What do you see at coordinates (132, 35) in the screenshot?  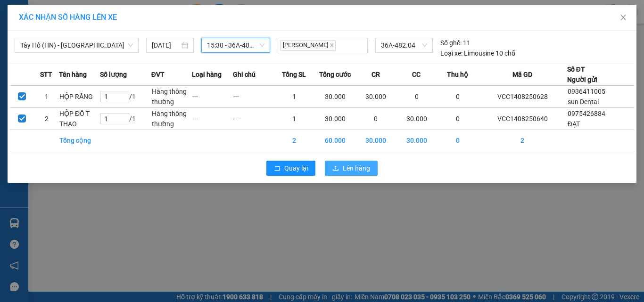 I see `strong: Hotline : 0889 23 23 23` at bounding box center [132, 35].